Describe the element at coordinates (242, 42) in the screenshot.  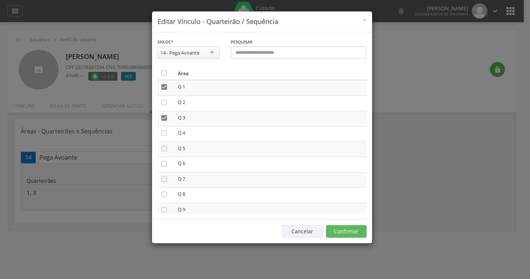
I see `span: Pesquisar` at that location.